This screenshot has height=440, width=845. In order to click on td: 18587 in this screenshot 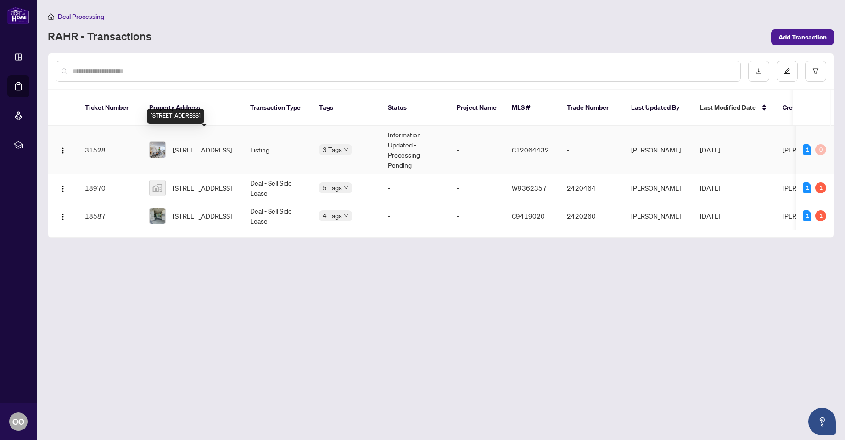, I will do `click(110, 216)`.